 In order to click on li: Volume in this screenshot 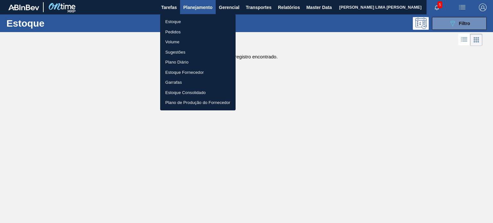, I will do `click(198, 42)`.